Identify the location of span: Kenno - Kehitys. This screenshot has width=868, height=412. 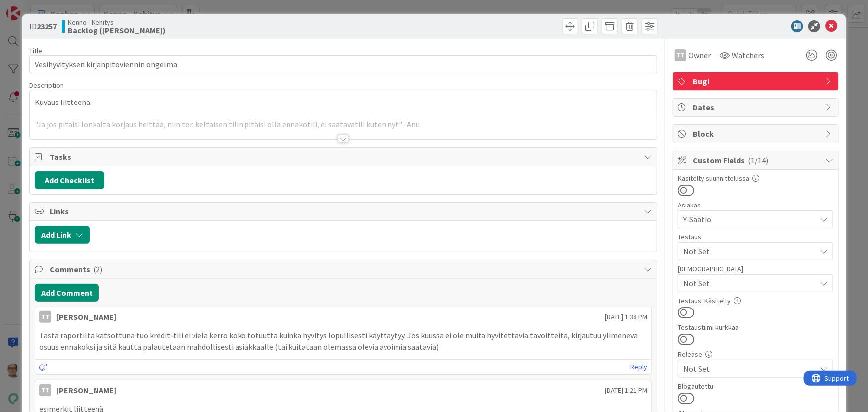
(117, 22).